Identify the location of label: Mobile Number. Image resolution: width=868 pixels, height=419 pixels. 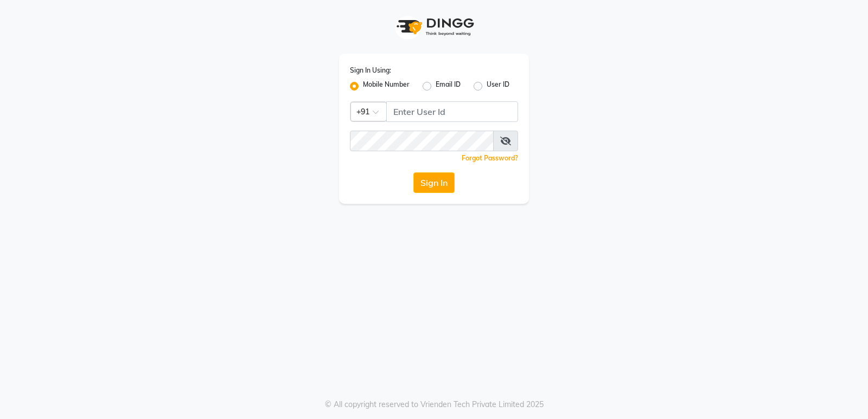
(387, 86).